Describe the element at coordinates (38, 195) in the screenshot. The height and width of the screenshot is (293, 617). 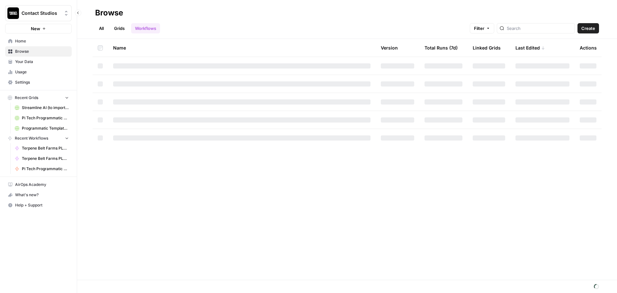
I see `div: What's new?` at that location.